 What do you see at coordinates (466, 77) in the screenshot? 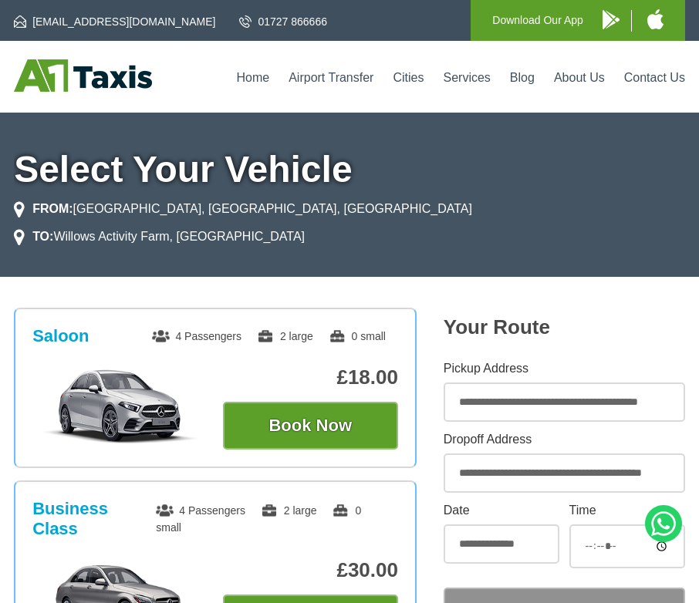
I see `a: Services` at bounding box center [466, 77].